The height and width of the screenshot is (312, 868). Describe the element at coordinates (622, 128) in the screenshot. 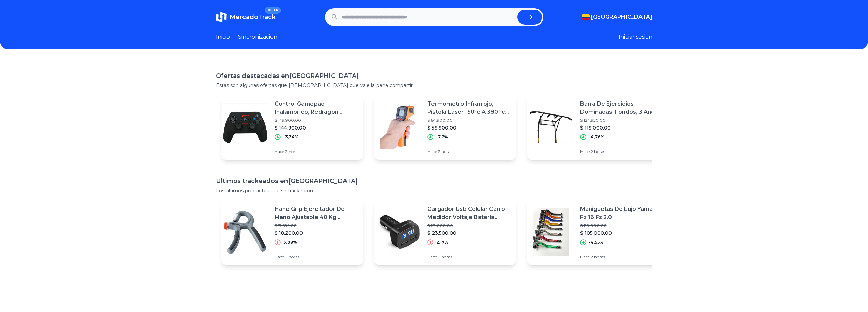

I see `p: $ 119.000,00` at that location.